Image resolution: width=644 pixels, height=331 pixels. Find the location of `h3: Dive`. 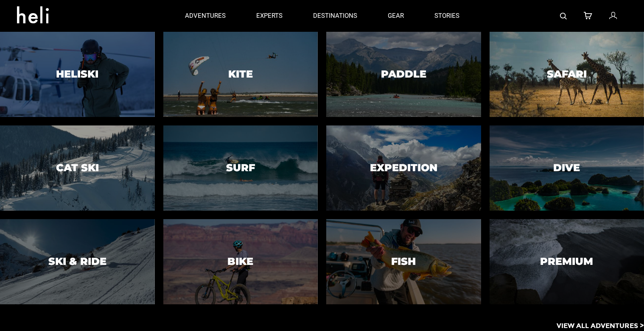

h3: Dive is located at coordinates (566, 168).